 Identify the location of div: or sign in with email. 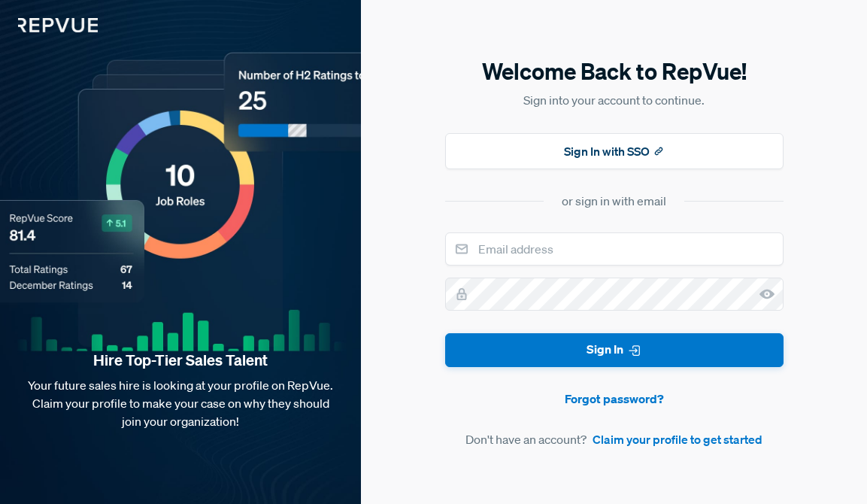
(613, 201).